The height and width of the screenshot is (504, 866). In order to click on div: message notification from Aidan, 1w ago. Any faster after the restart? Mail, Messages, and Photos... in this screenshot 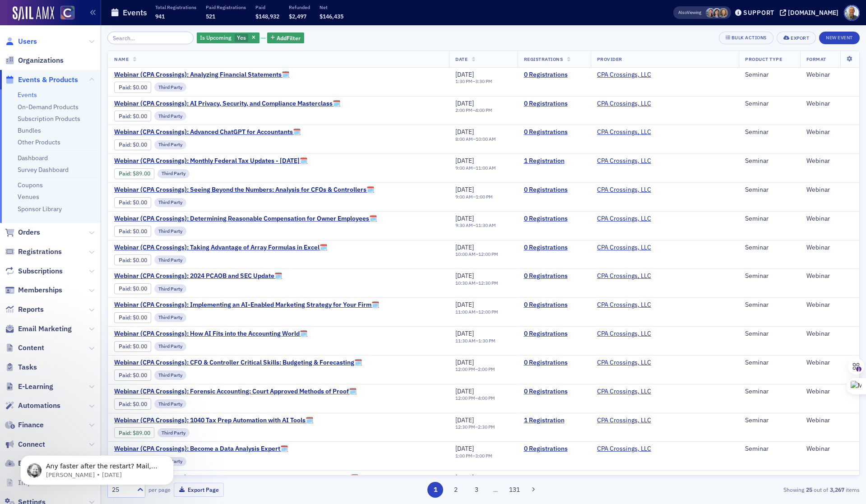, I will do `click(90, 34)`.